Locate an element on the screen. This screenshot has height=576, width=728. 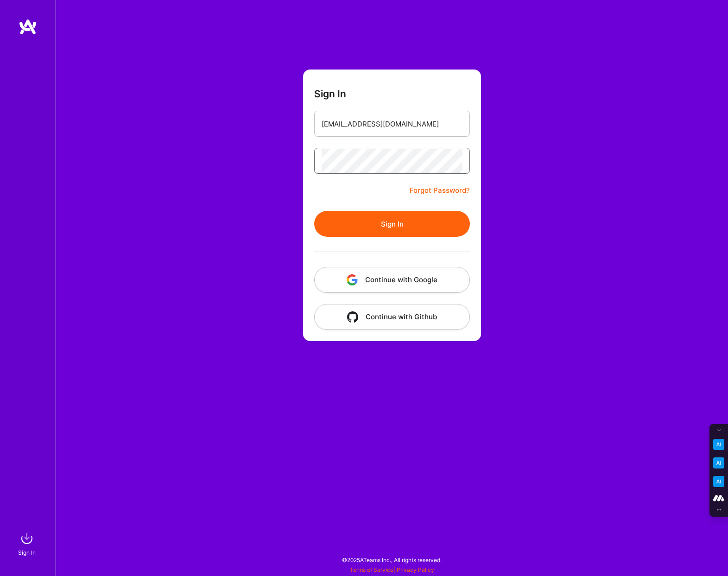
a: Forgot Password? is located at coordinates (440, 190).